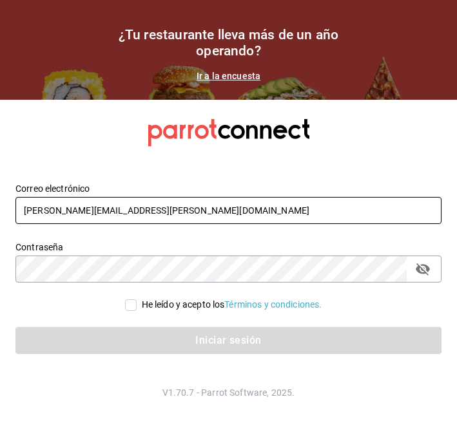 This screenshot has width=457, height=437. I want to click on input: Ingresa tu correo electrónico, so click(228, 211).